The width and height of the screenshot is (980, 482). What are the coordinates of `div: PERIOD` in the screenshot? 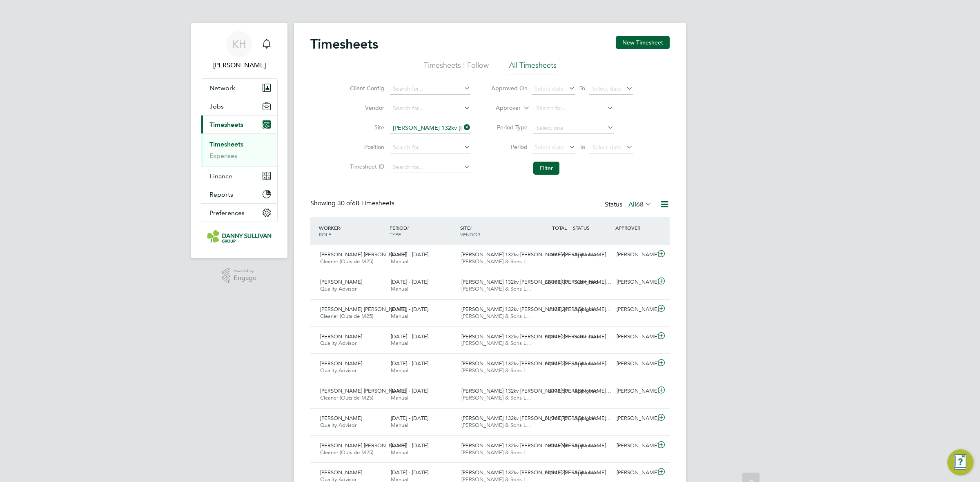 It's located at (423, 231).